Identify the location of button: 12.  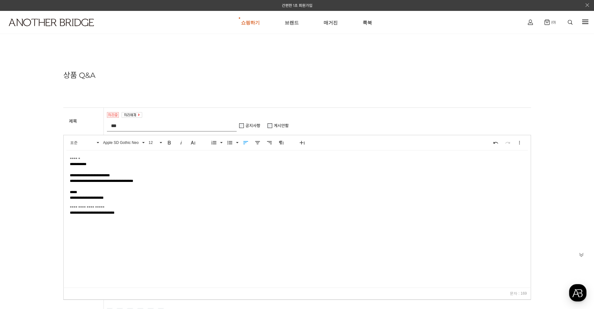
(155, 143).